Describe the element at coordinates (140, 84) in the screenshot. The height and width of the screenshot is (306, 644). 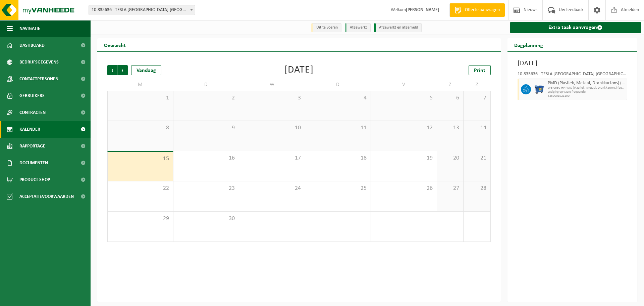
I see `td: M` at that location.